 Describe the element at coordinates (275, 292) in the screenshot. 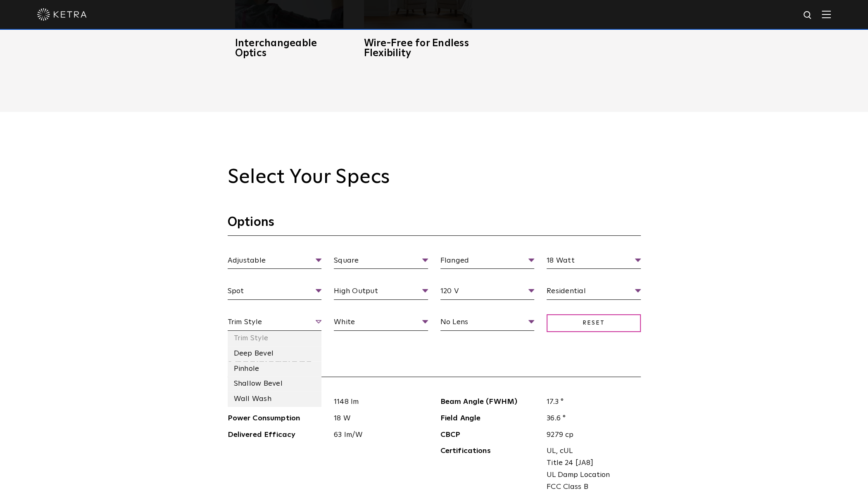

I see `span: Spot` at that location.